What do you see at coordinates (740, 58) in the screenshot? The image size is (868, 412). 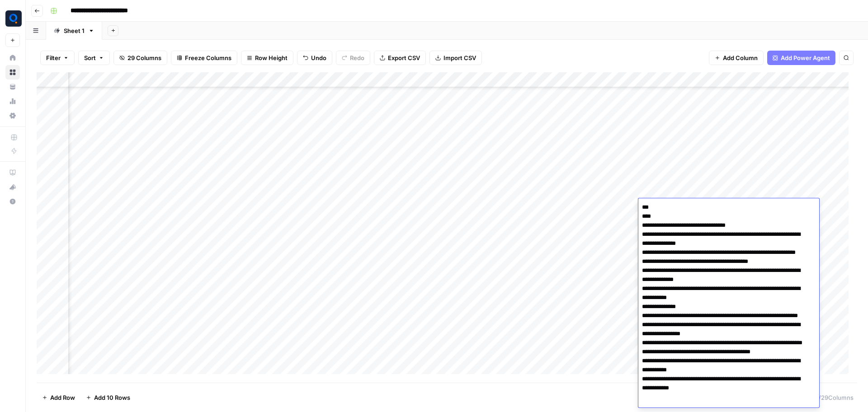 I see `span: Add Column` at bounding box center [740, 58].